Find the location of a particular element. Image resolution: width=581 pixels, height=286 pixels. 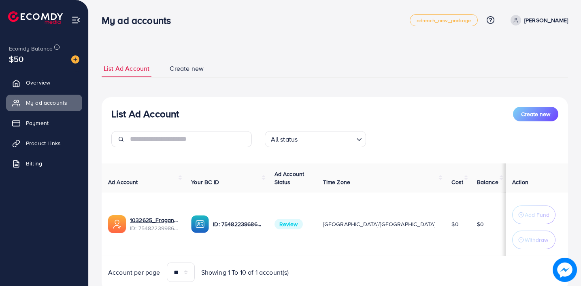

img: ic-ba-acc.ded83a64.svg is located at coordinates (200, 224).